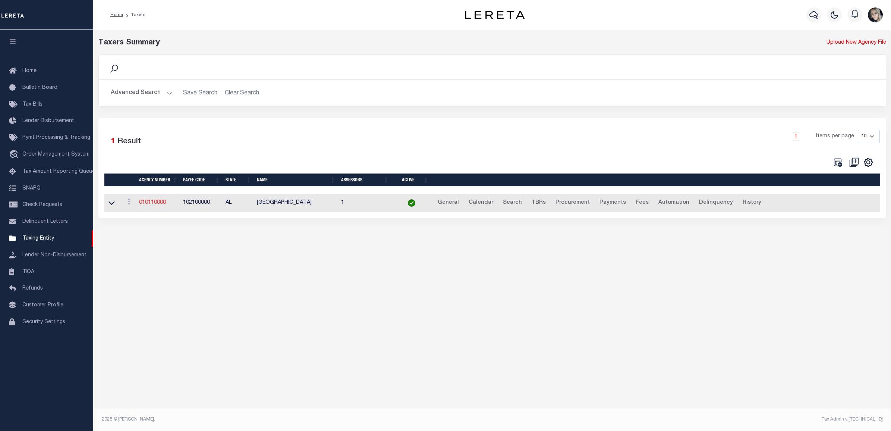 This screenshot has height=431, width=891. What do you see at coordinates (42, 205) in the screenshot?
I see `span: Check Requests` at bounding box center [42, 205].